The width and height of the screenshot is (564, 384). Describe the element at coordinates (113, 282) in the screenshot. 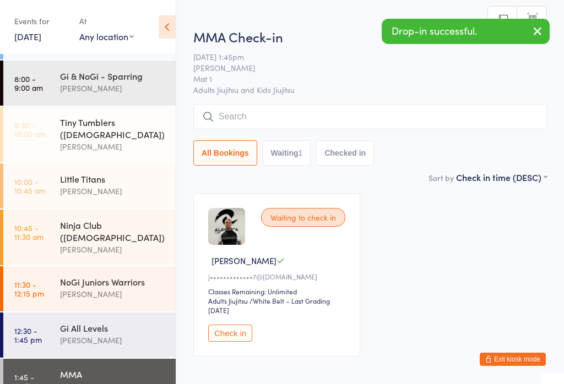

I see `div: NoGi Juniors Warriors` at that location.